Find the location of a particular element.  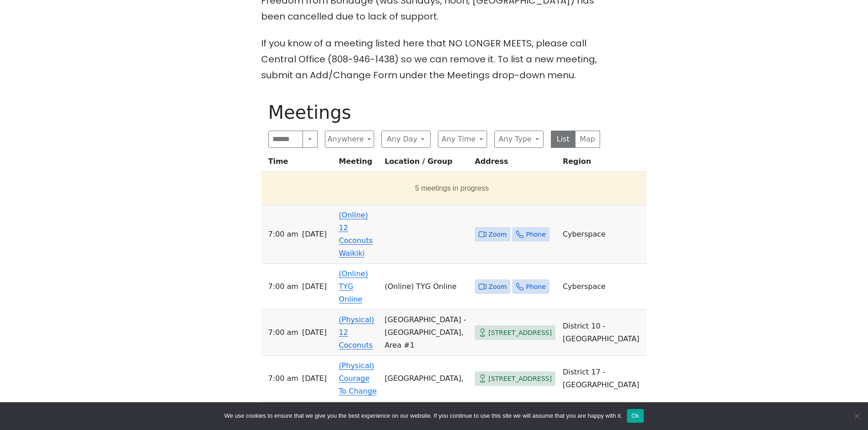

th: Address is located at coordinates (515, 163).